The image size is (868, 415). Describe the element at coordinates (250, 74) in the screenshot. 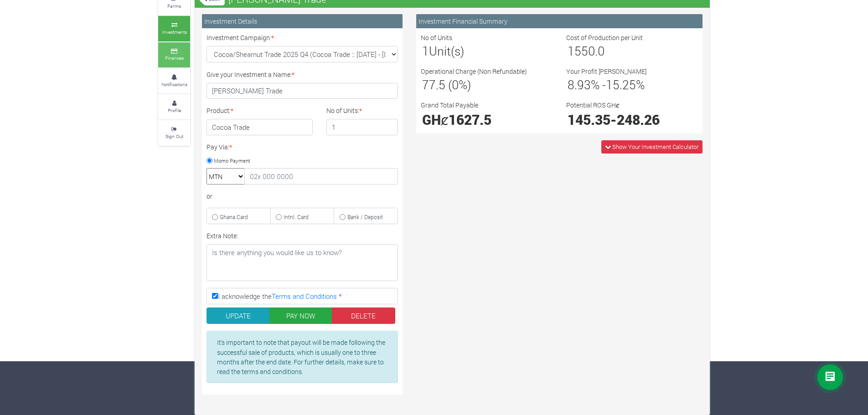

I see `label: Give your Investment a Name:` at that location.